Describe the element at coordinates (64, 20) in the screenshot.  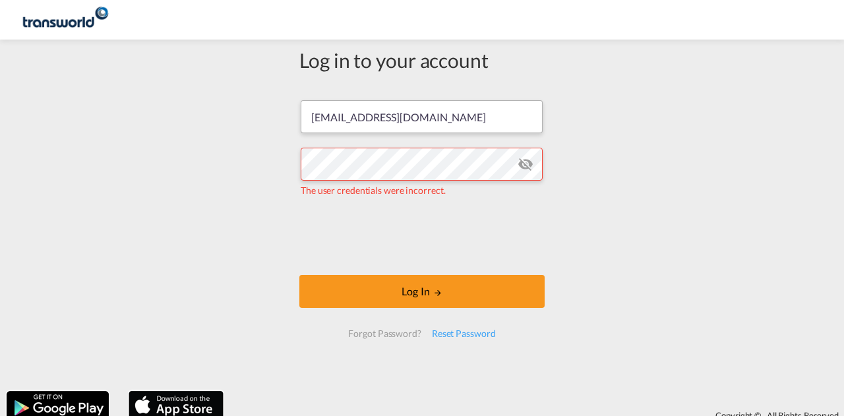
I see `img: 08f309a06ded11f0a758ef46291112eb.png` at that location.